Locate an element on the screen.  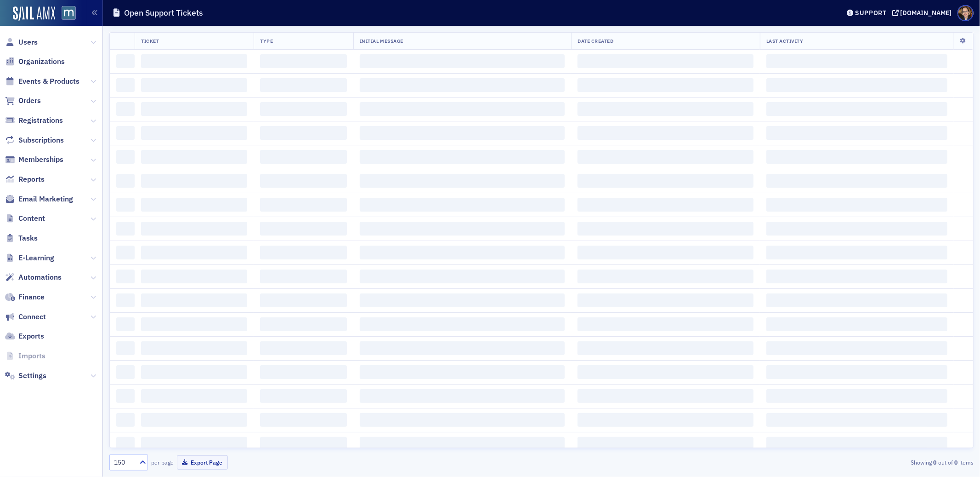
a: Users is located at coordinates (21, 42).